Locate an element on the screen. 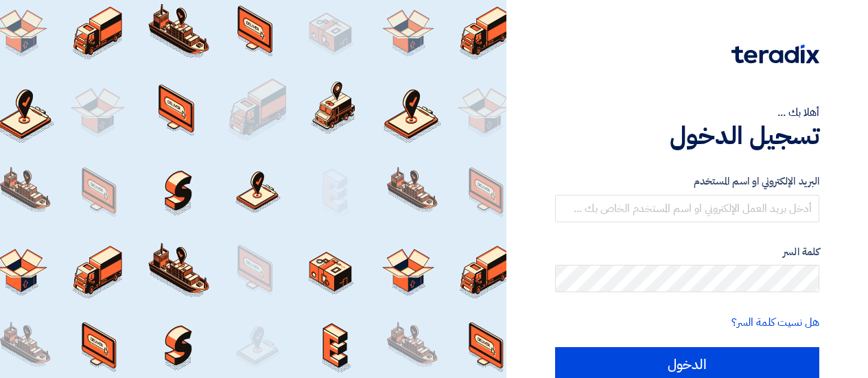 This screenshot has height=378, width=868. label: البريد الإلكتروني او اسم المستخدم is located at coordinates (687, 181).